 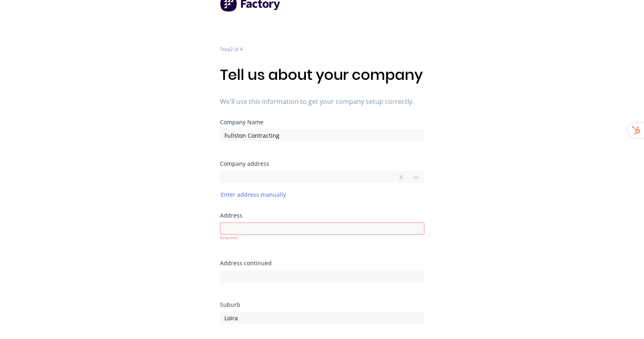 I want to click on button: Enter address manually, so click(x=254, y=194).